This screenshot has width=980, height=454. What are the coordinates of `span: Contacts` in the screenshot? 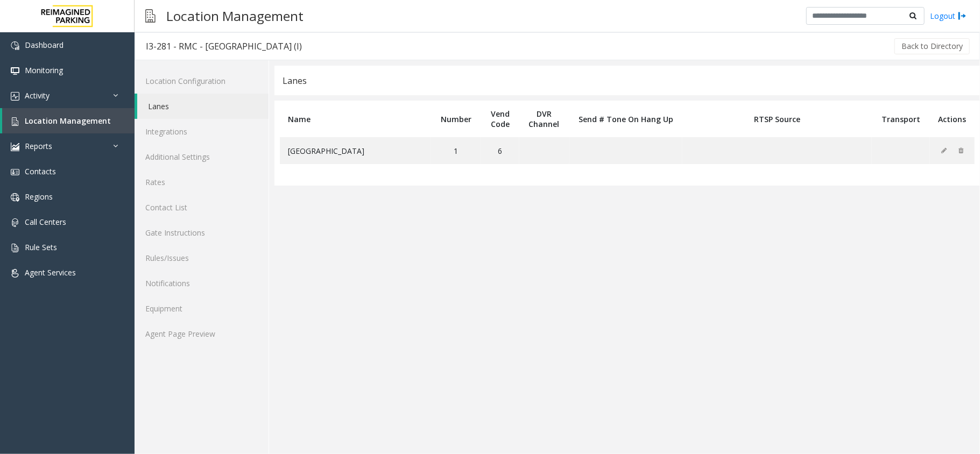 It's located at (41, 171).